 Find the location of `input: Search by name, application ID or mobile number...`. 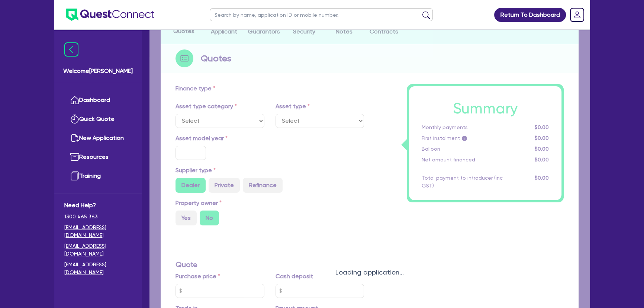

input: Search by name, application ID or mobile number... is located at coordinates (321, 15).